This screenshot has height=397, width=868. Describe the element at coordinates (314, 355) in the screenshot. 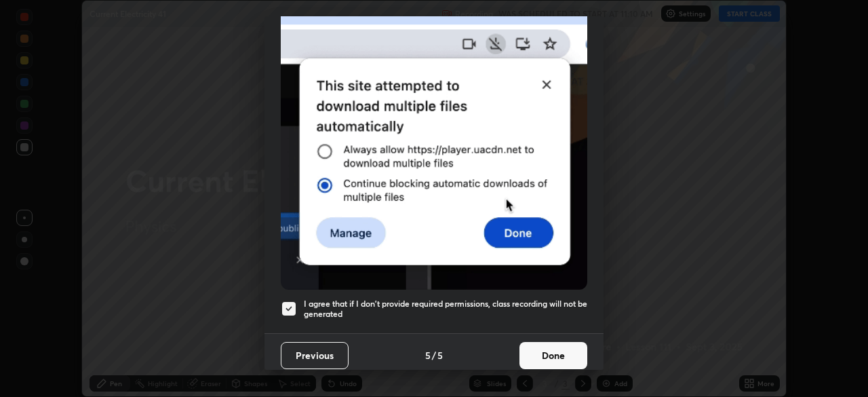

I see `button: Previous` at that location.